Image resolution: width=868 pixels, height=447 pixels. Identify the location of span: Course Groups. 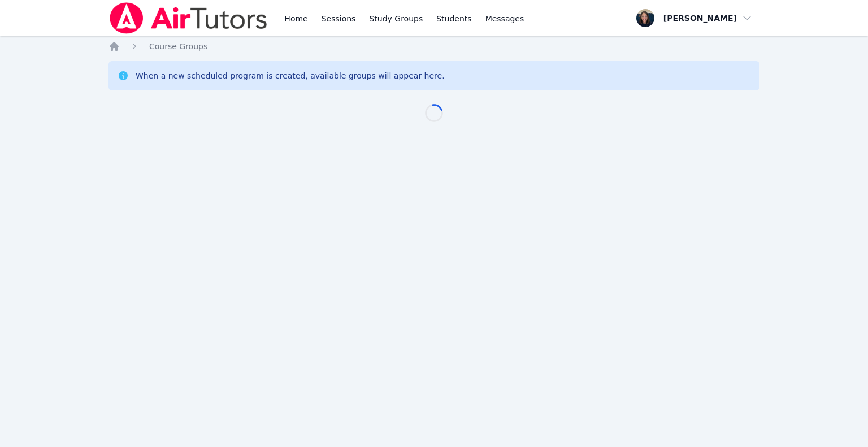
(178, 47).